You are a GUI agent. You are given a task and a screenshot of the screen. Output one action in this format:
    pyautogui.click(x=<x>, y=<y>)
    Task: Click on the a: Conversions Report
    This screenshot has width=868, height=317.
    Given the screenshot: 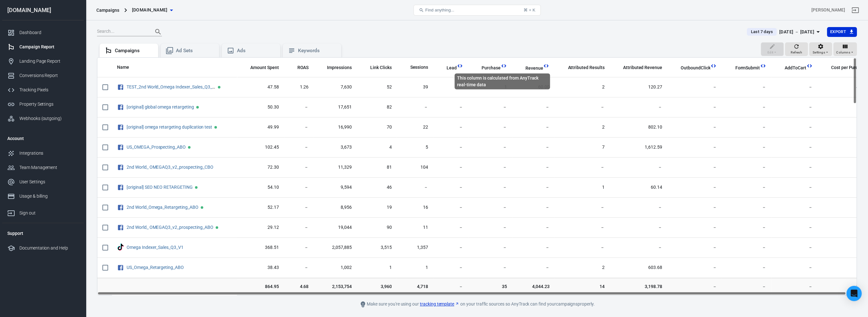 What is the action you would take?
    pyautogui.click(x=43, y=75)
    